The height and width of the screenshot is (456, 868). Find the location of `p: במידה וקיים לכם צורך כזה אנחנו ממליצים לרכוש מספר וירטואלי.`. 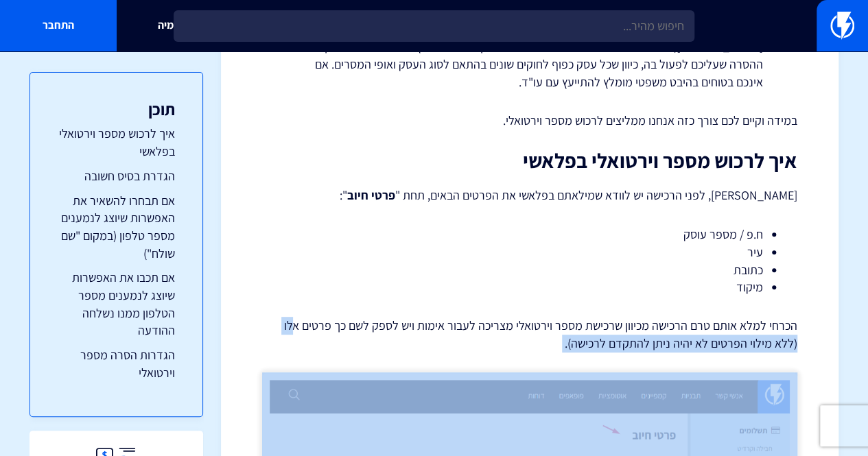

p: במידה וקיים לכם צורך כזה אנחנו ממליצים לרכוש מספר וירטואלי. is located at coordinates (530, 121).